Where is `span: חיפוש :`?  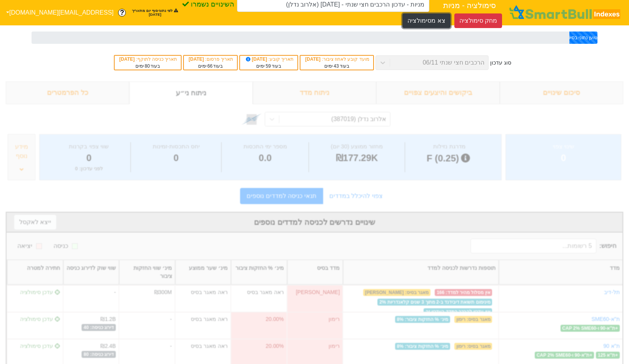
span: חיפוש : is located at coordinates (543, 246).